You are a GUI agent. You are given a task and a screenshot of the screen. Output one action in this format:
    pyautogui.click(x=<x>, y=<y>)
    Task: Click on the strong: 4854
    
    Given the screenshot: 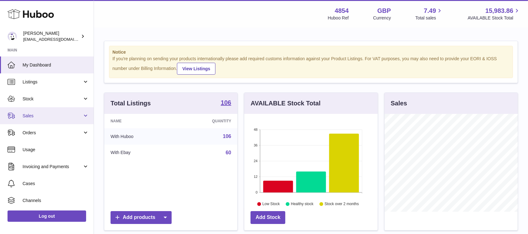 What is the action you would take?
    pyautogui.click(x=342, y=11)
    